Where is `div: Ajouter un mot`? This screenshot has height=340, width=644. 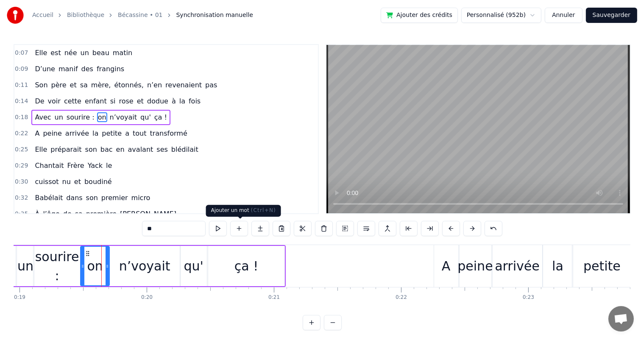 div: Ajouter un mot is located at coordinates (243, 211).